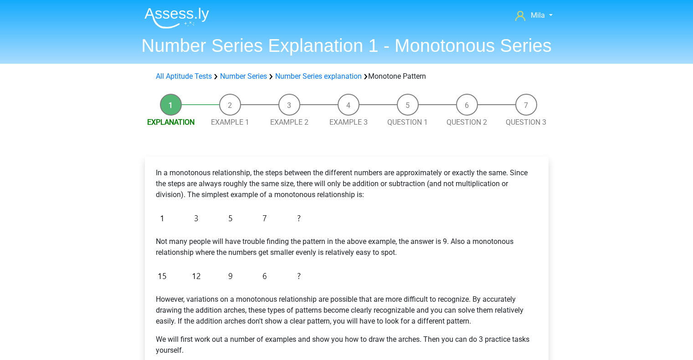 The image size is (693, 360). Describe the element at coordinates (346, 46) in the screenshot. I see `h1: Number Series Explanation 1 - Monotonous Series` at that location.